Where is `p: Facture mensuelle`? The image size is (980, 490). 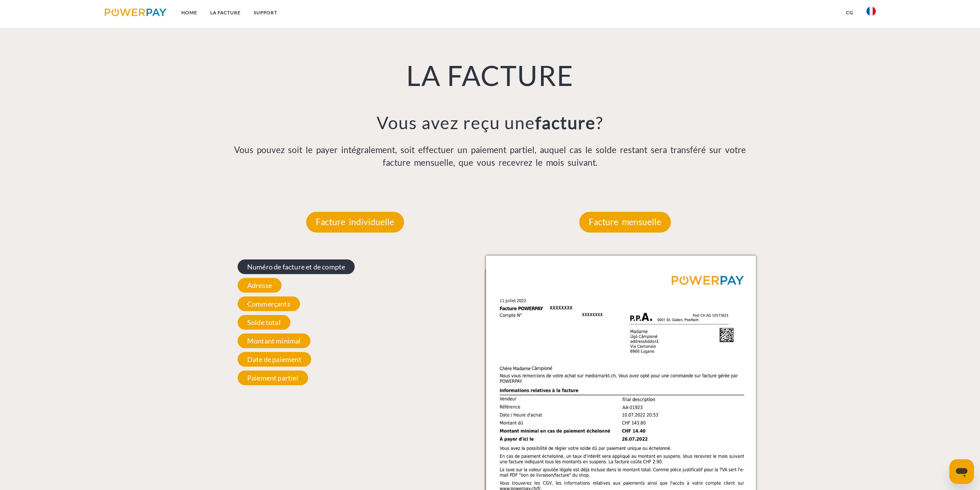 p: Facture mensuelle is located at coordinates (625, 222).